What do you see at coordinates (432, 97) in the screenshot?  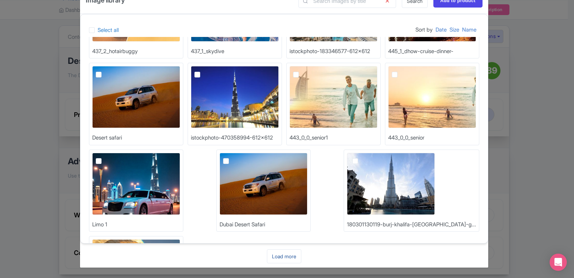 I see `img: 443_0_0_senior_w1jdys.jpg` at bounding box center [432, 97].